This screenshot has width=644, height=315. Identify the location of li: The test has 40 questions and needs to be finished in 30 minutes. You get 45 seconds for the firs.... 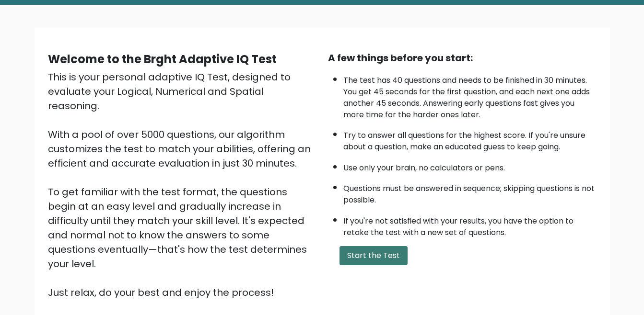
(470, 95).